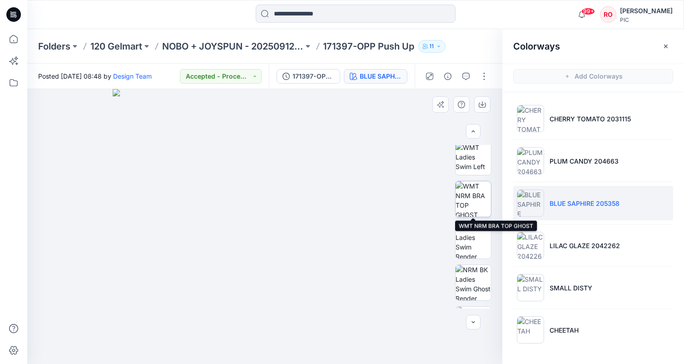  What do you see at coordinates (608, 15) in the screenshot?
I see `div: RO` at bounding box center [608, 15].